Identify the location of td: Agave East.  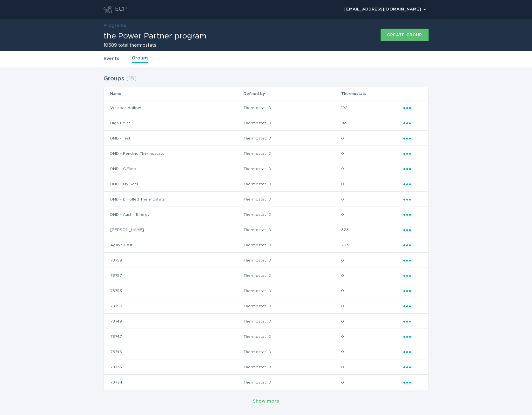
(174, 245).